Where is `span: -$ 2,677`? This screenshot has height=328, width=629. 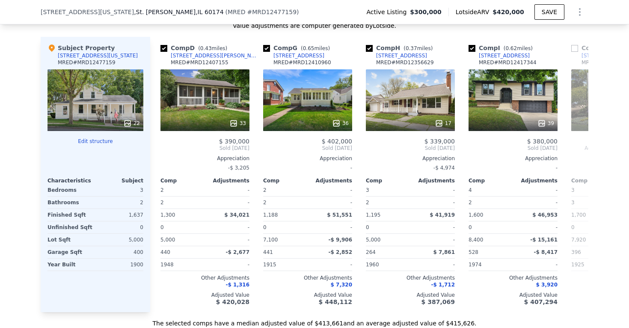
span: -$ 2,677 is located at coordinates (237, 252).